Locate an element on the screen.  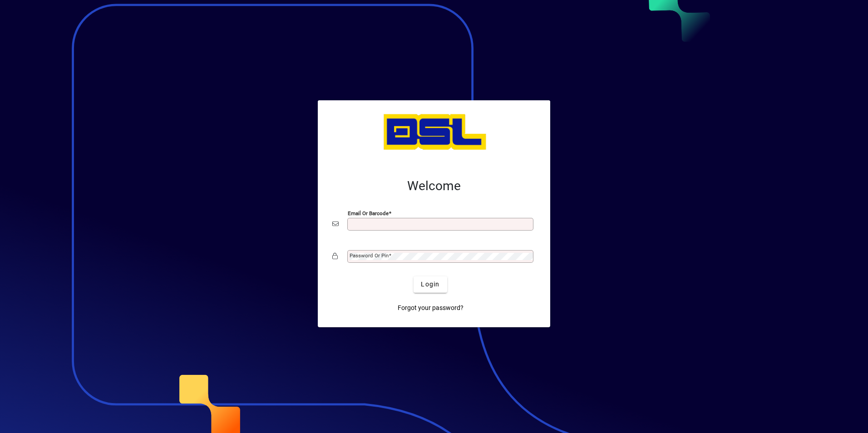
h2: Welcome is located at coordinates (434, 186).